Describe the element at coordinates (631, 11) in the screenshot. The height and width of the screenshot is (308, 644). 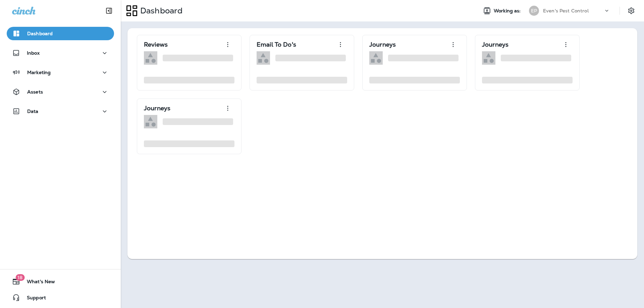
I see `button: Settings` at that location.